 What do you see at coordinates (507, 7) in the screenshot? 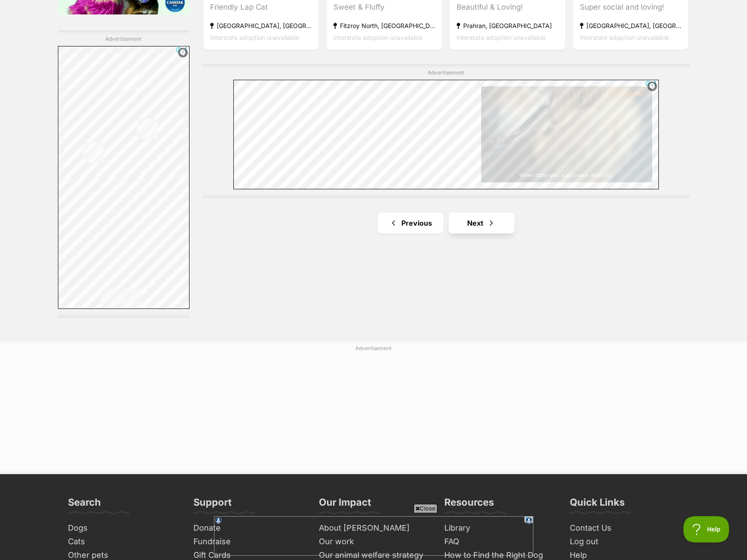
I see `div: Beautiful & Loving!` at bounding box center [507, 7].